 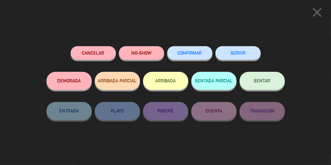 I want to click on button: CUENTA, so click(x=214, y=111).